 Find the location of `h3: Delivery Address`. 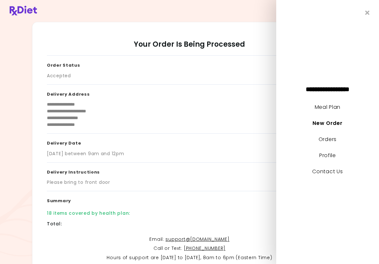

h3: Delivery Address is located at coordinates (190, 93).